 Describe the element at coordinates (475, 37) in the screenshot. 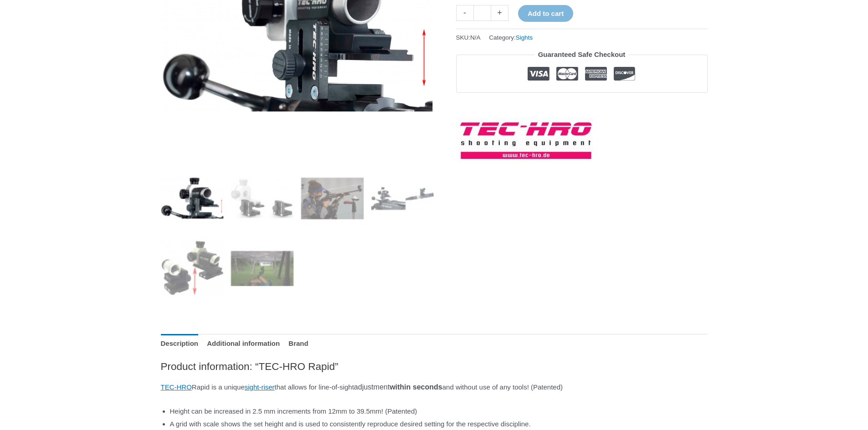

I see `span: N/A` at that location.